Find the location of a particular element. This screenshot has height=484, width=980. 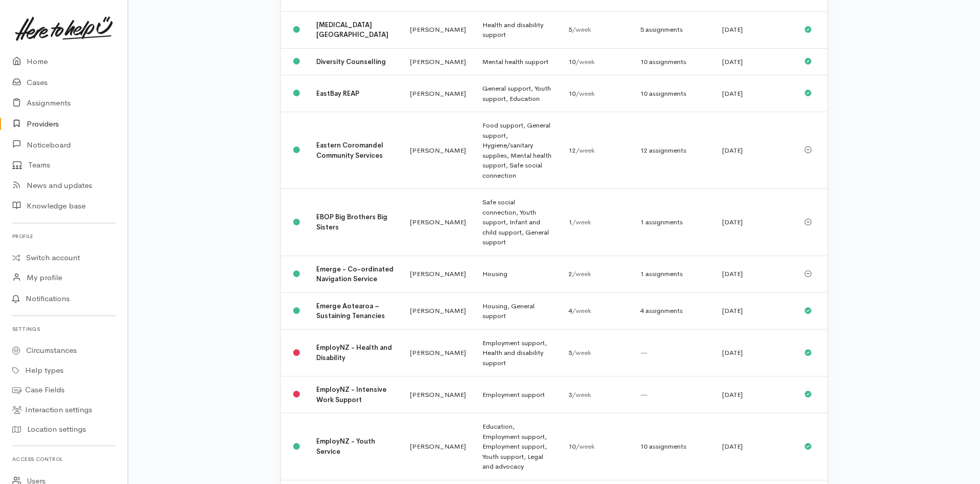

div: 12 assignments is located at coordinates (673, 151).